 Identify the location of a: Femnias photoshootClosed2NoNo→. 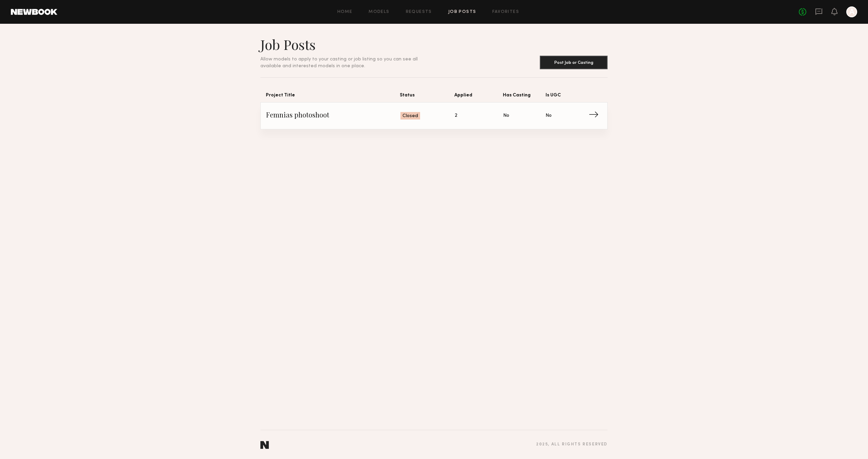
(434, 116).